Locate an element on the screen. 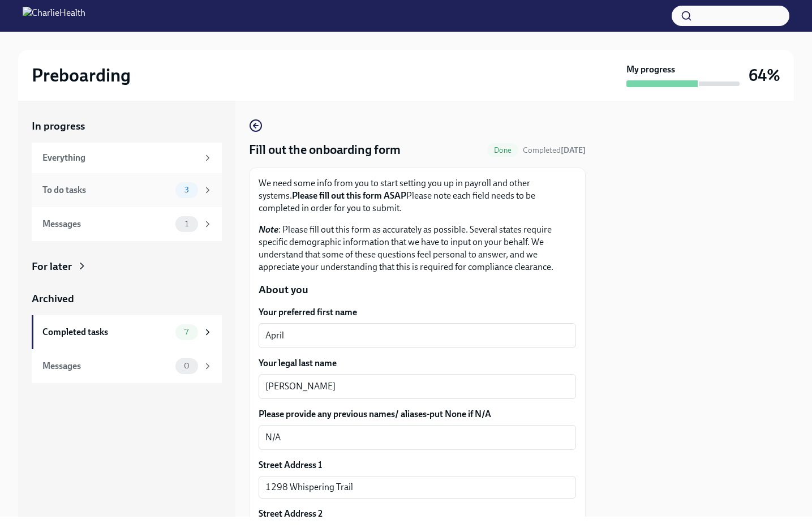  div: In progress is located at coordinates (127, 126).